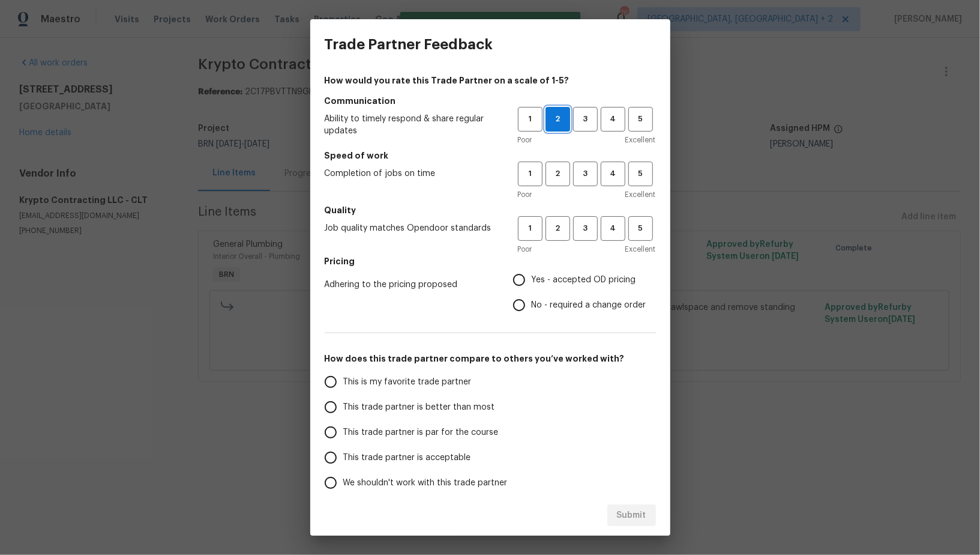 The image size is (980, 555). What do you see at coordinates (412, 228) in the screenshot?
I see `span: Job quality matches Opendoor standards` at bounding box center [412, 228].